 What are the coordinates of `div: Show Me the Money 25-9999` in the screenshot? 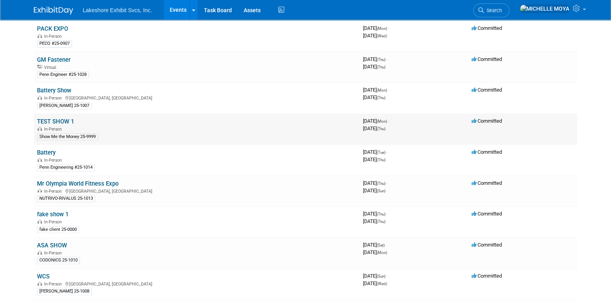 It's located at (67, 137).